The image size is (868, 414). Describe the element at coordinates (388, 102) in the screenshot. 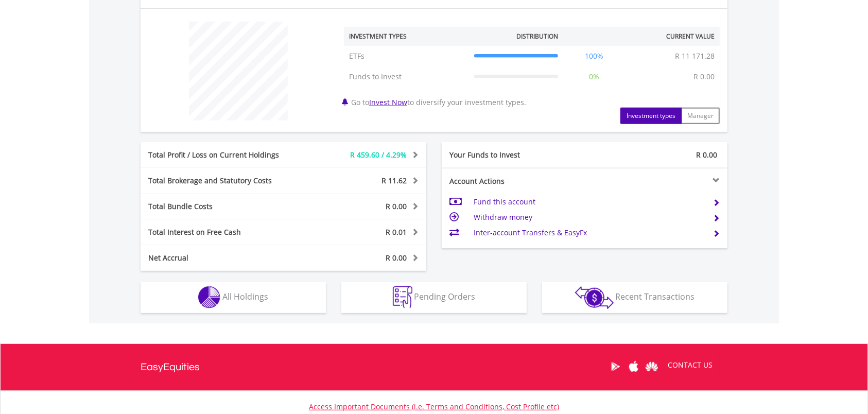

I see `a: Invest Now` at that location.